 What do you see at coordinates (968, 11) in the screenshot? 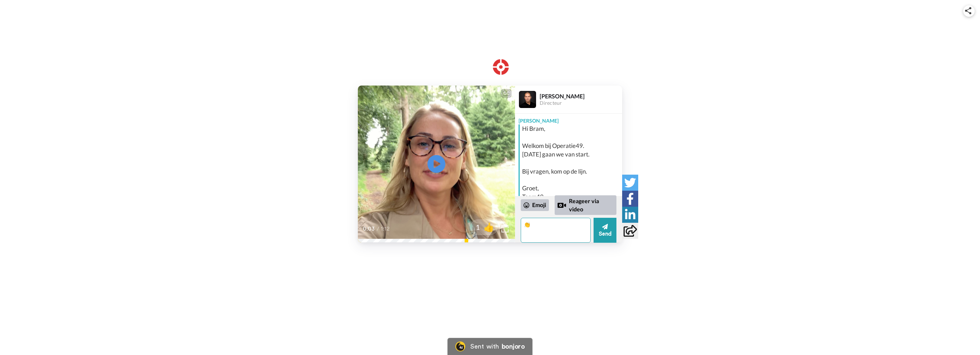
I see `img: ic_share.svg` at bounding box center [968, 11].